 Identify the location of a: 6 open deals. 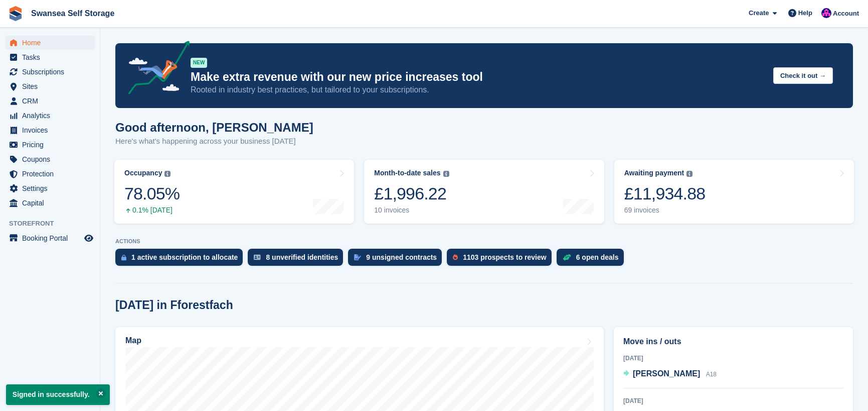
(593, 260).